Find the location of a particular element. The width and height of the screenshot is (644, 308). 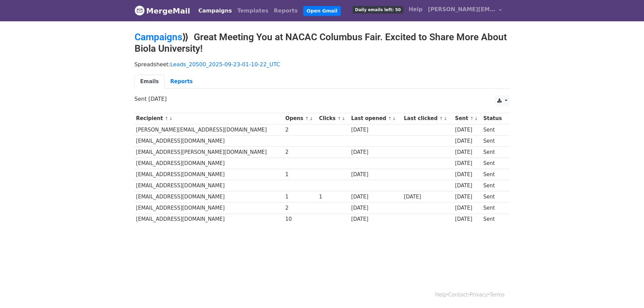

a: MergeMail is located at coordinates (162, 11).